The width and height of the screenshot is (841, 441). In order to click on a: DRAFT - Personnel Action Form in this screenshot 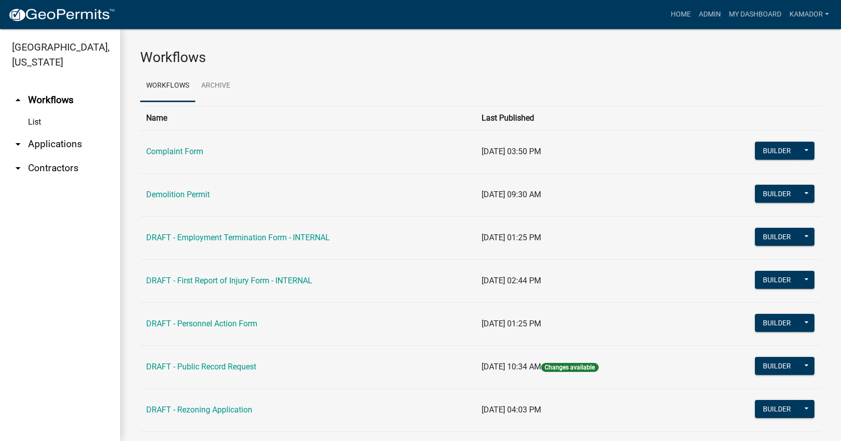, I will do `click(202, 324)`.